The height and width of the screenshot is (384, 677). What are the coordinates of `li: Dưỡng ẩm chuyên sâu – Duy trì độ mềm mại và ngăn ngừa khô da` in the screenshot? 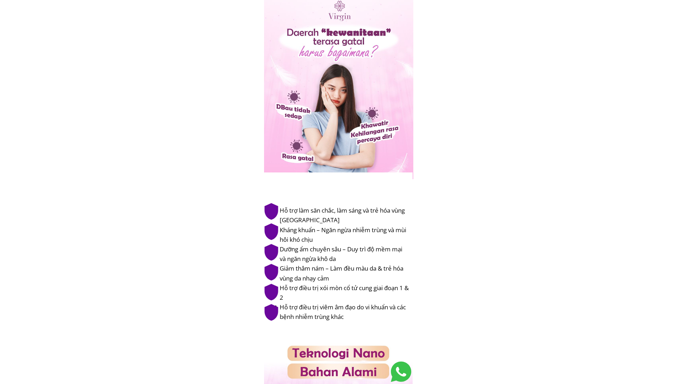 It's located at (341, 254).